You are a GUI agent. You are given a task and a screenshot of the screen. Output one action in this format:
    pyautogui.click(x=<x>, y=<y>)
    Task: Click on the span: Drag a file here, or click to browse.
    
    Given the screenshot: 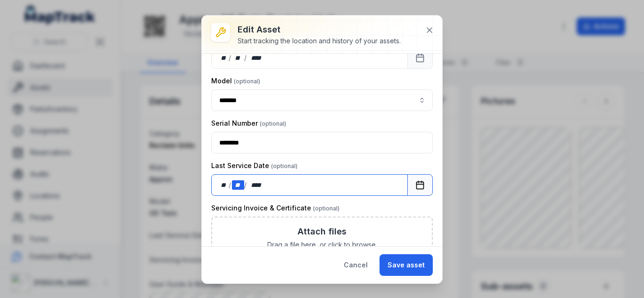 What is the action you would take?
    pyautogui.click(x=322, y=245)
    